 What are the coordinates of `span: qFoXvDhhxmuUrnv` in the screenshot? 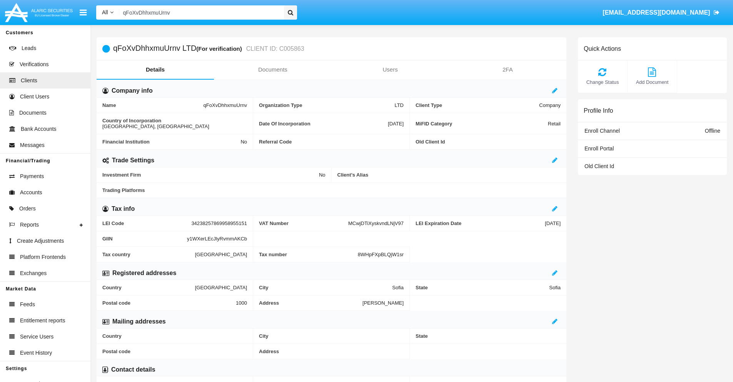 It's located at (225, 105).